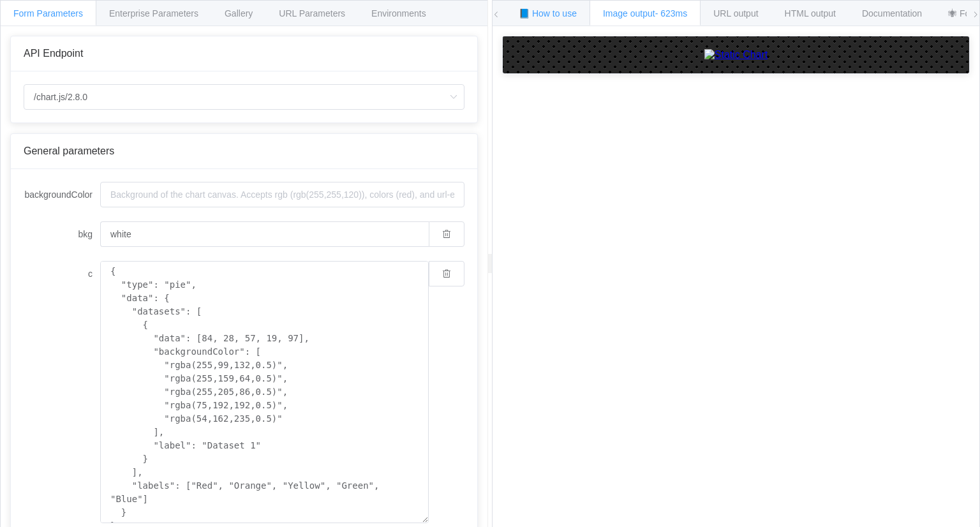 Image resolution: width=980 pixels, height=527 pixels. What do you see at coordinates (810, 14) in the screenshot?
I see `span: HTML output` at bounding box center [810, 14].